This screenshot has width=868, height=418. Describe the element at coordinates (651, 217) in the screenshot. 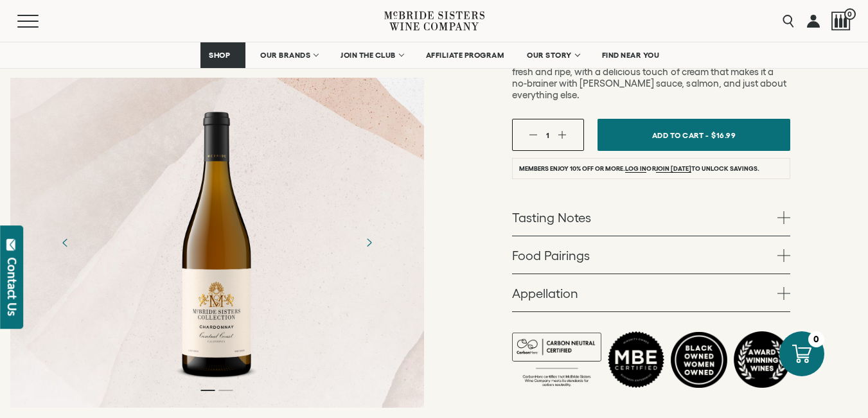

I see `a: Tasting Notes` at that location.